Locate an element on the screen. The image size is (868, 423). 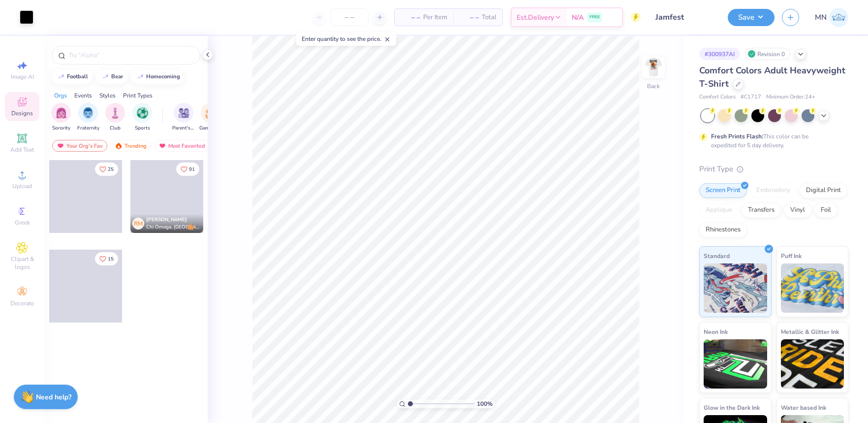
div: filter for Sorority is located at coordinates (61, 117).